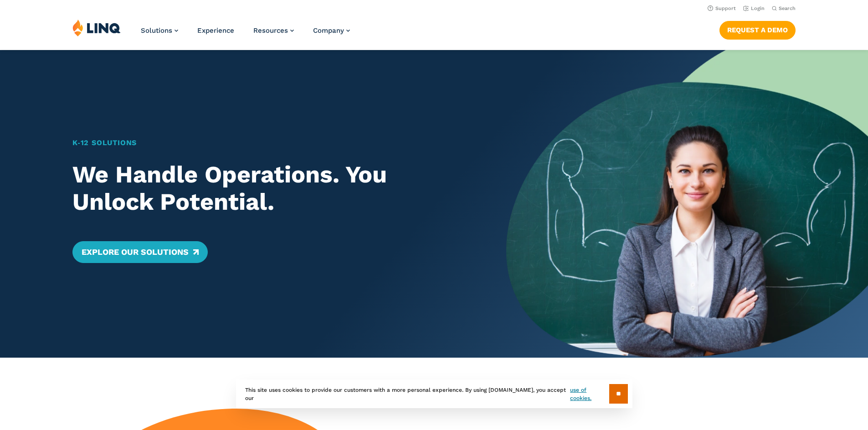 This screenshot has height=430, width=868. What do you see at coordinates (331, 30) in the screenshot?
I see `a: Company` at bounding box center [331, 30].